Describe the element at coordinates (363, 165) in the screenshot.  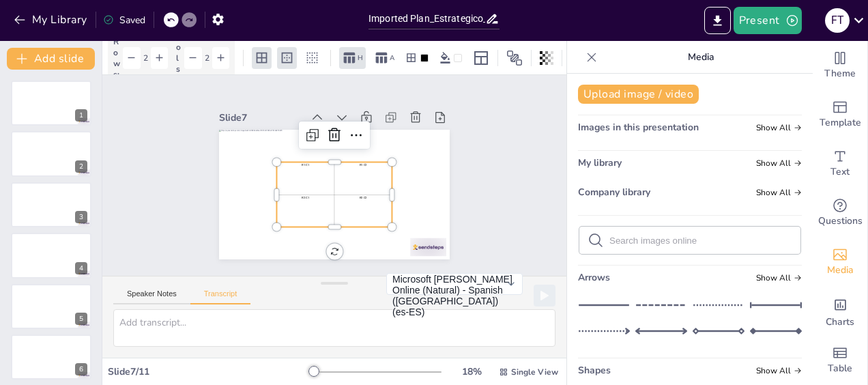
I see `p: R1 C2` at that location.